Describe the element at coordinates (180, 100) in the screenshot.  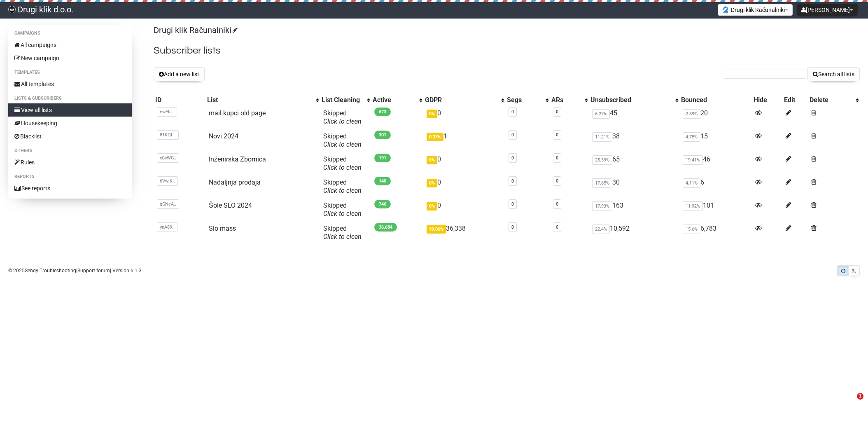
I see `th: ID: No sort applied, sorting is disabled` at that location.